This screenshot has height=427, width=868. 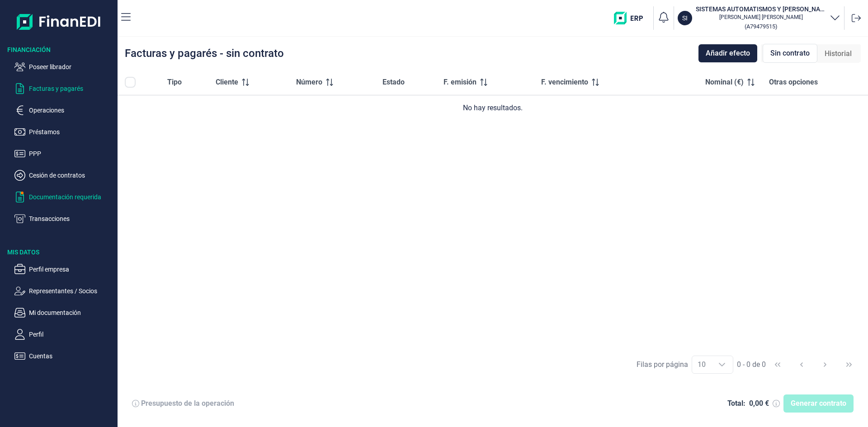 I want to click on p: Perfil empresa, so click(x=72, y=269).